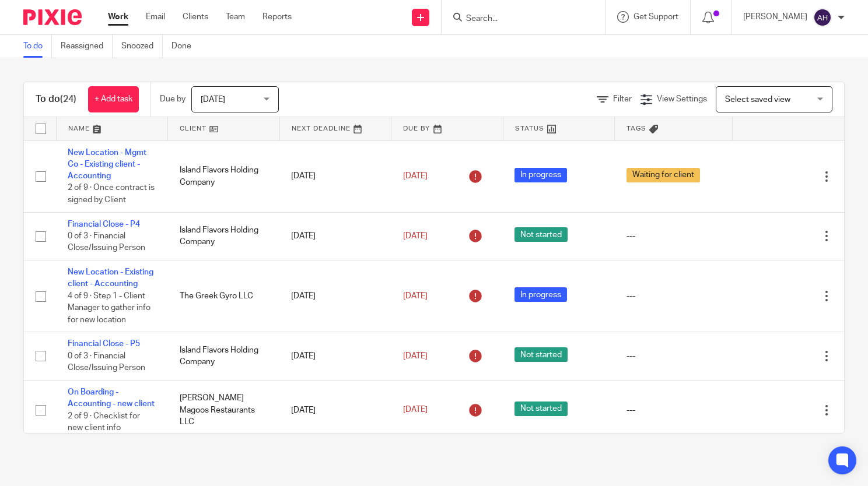 This screenshot has width=868, height=486. I want to click on img: svg%3E, so click(822, 18).